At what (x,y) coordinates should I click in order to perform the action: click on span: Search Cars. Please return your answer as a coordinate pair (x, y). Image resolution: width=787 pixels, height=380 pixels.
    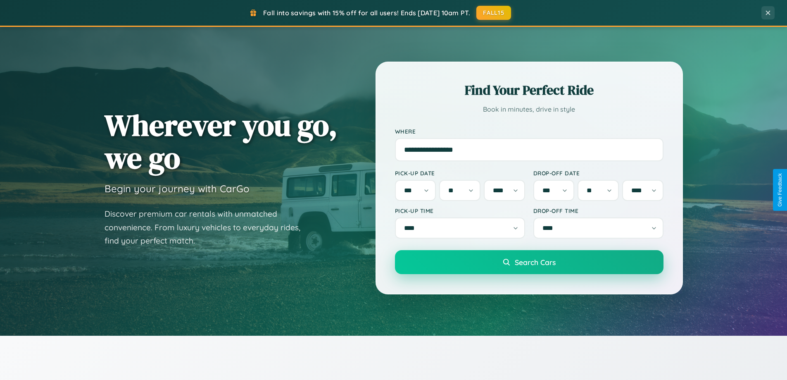
    Looking at the image, I should click on (535, 262).